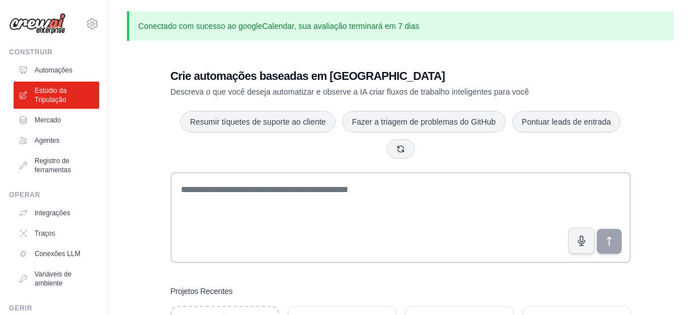 This screenshot has width=692, height=315. What do you see at coordinates (582, 241) in the screenshot?
I see `button: Click to speak your automation idea` at bounding box center [582, 241].